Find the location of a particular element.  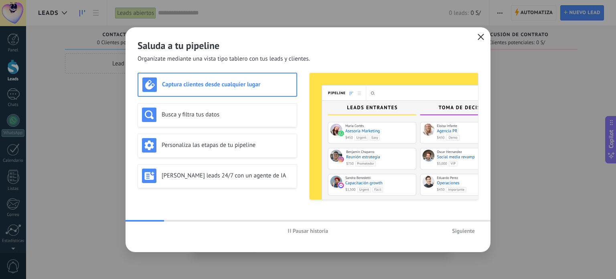

button: Siguiente is located at coordinates (463, 231).